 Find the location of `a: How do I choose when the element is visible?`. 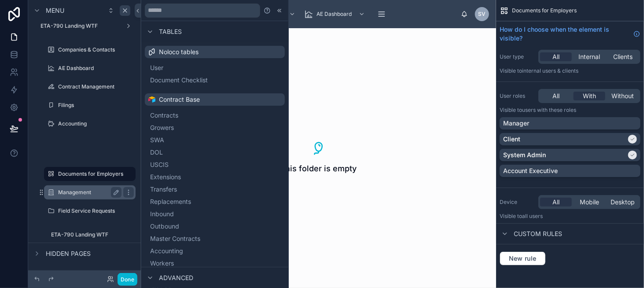

a: How do I choose when the element is visible? is located at coordinates (570, 34).